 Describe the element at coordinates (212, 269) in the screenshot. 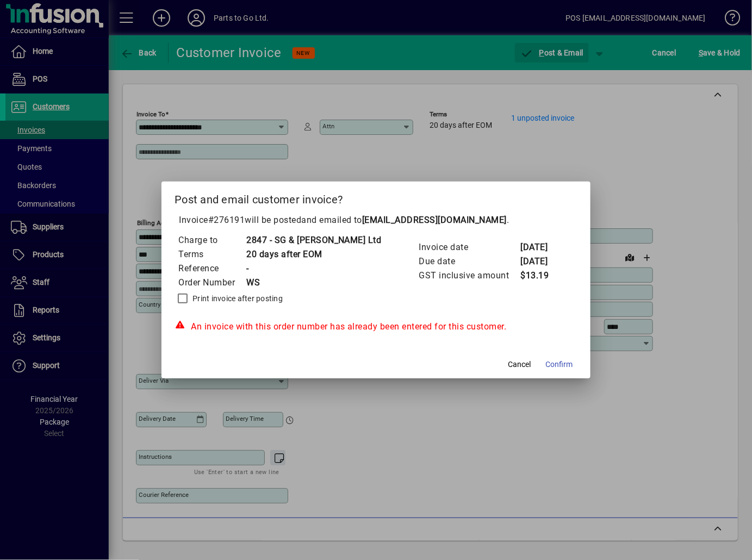

I see `td: Reference` at that location.